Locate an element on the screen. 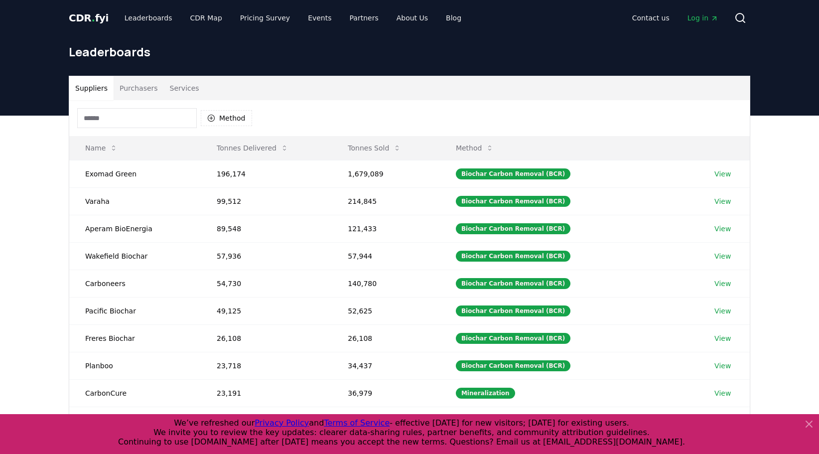  td: 28,202 is located at coordinates (386, 420).